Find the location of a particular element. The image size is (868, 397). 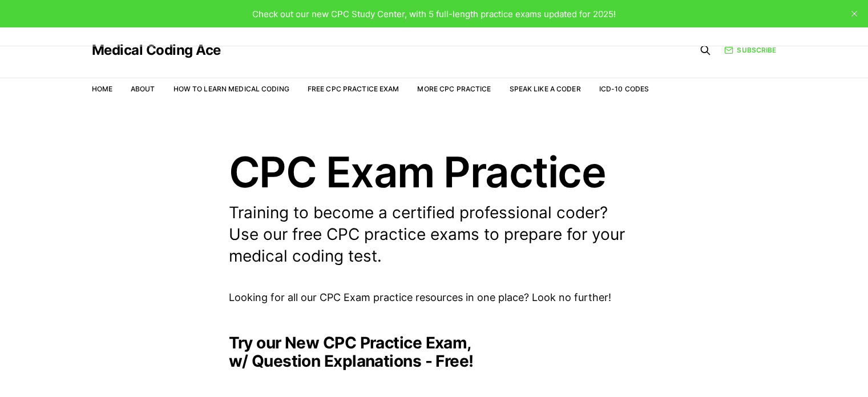

a: Free CPC Practice Exam is located at coordinates (353, 89).